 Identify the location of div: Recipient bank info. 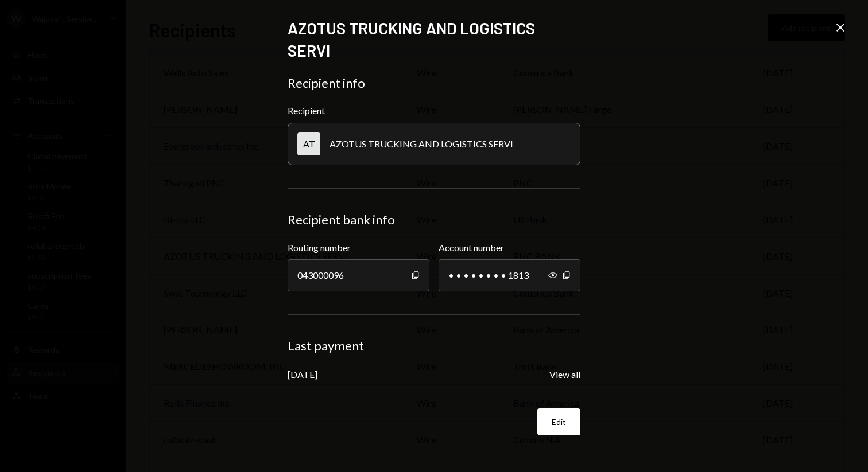
(434, 220).